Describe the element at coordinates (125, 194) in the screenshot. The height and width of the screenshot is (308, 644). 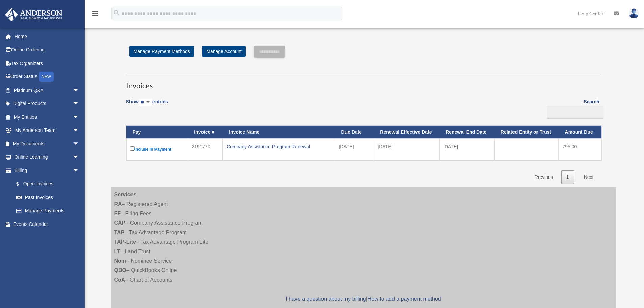
I see `strong: Services` at that location.